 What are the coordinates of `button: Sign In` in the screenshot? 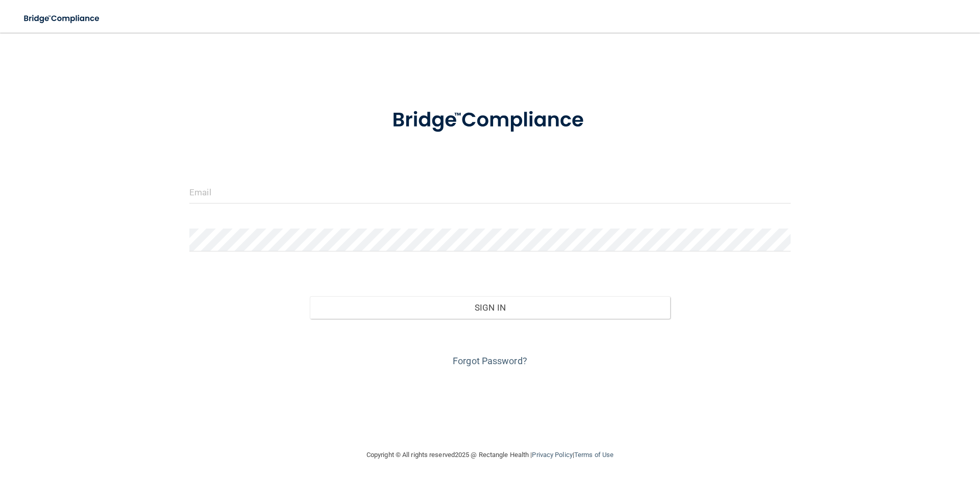 It's located at (490, 308).